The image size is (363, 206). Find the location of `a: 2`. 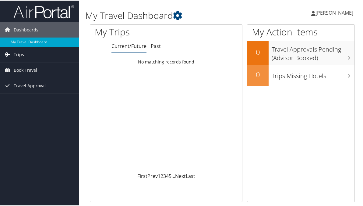

a: 2 is located at coordinates (162, 175).